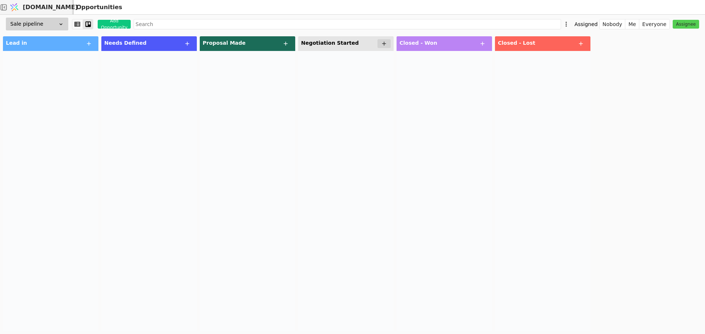  I want to click on span: Closed - Won, so click(418, 43).